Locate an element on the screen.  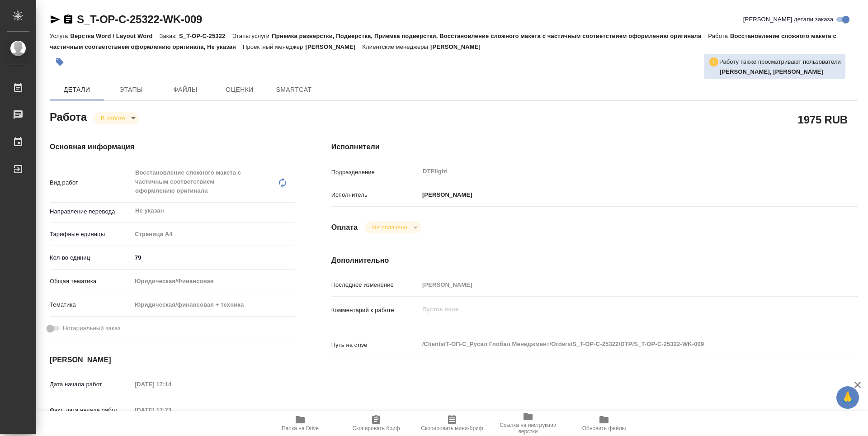
p: Факт. дата начала работ is located at coordinates (91, 410).